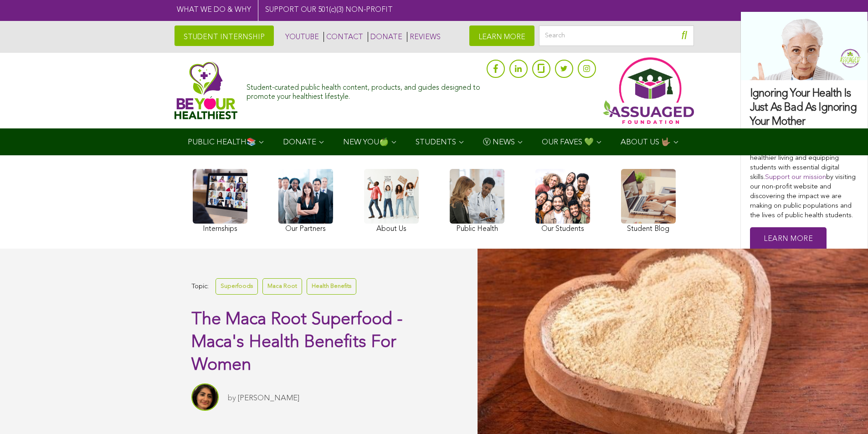 This screenshot has width=868, height=434. Describe the element at coordinates (541, 68) in the screenshot. I see `img: glassdoor` at that location.